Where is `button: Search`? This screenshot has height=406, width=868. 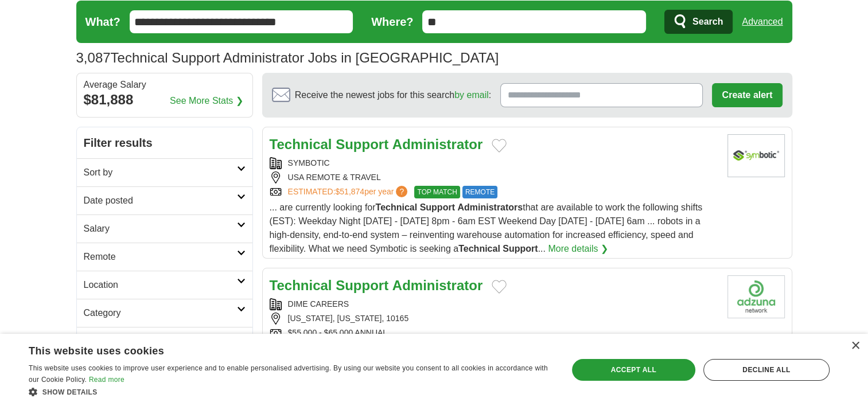
button: Search is located at coordinates (698, 22).